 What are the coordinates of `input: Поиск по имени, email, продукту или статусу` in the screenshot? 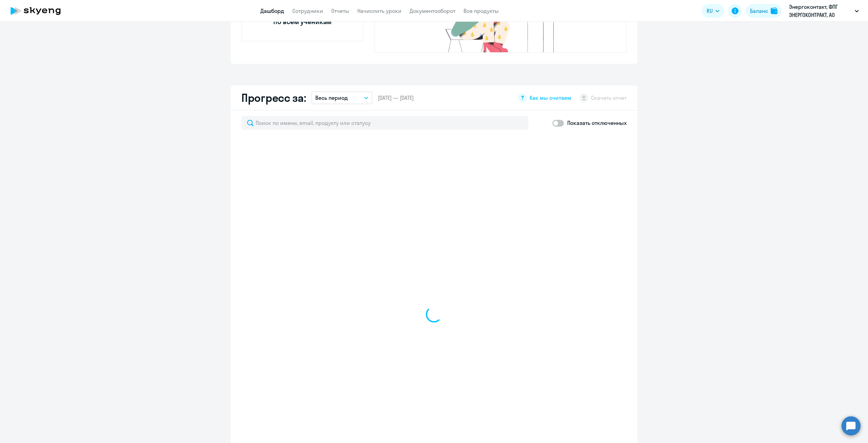 It's located at (385, 123).